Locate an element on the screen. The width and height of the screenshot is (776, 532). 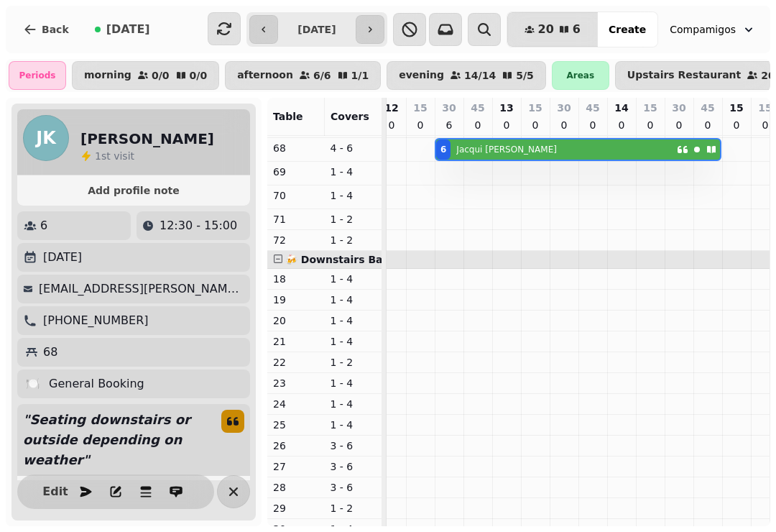
p: 29 is located at coordinates (296, 508).